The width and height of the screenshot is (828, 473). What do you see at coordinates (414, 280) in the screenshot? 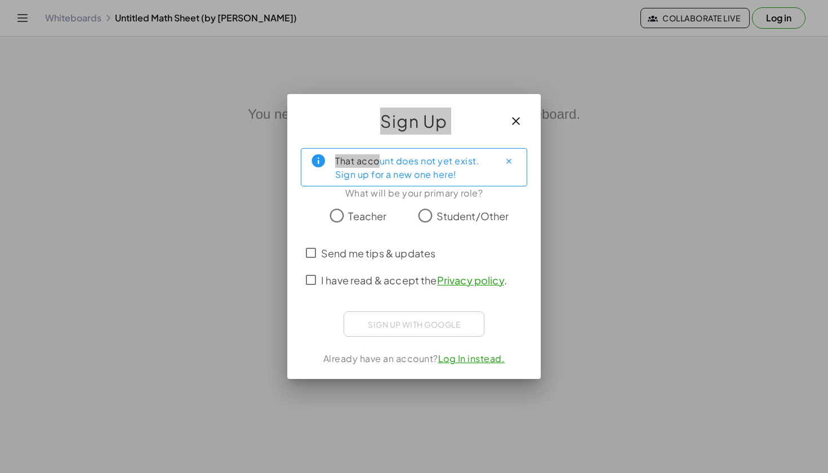
I see `span: I have read & accept the .` at bounding box center [414, 280].